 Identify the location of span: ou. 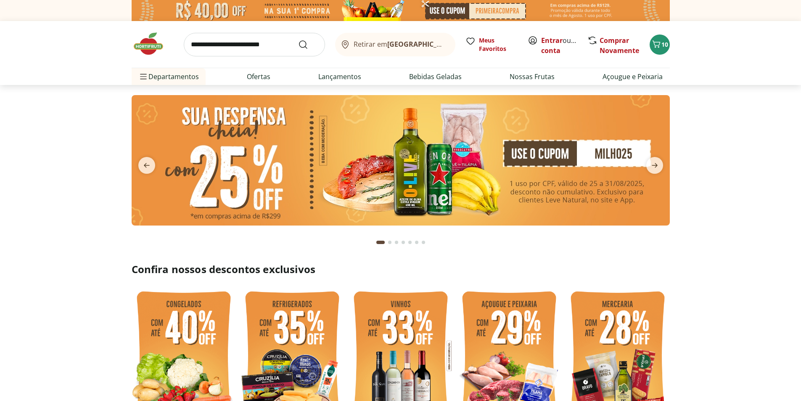
(560, 45).